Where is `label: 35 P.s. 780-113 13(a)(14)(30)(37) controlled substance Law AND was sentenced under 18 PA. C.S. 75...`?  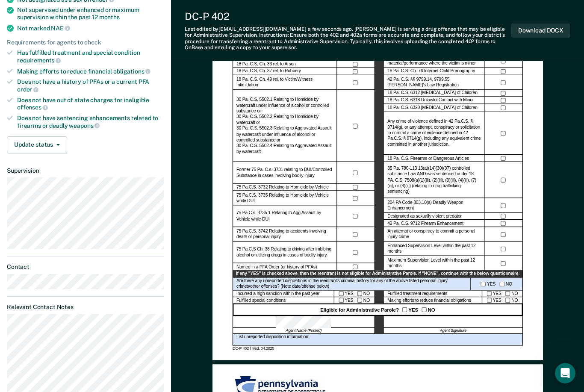 label: 35 P.s. 780-113 13(a)(14)(30)(37) controlled substance Law AND was sentenced under 18 PA. C.S. 75... is located at coordinates (435, 180).